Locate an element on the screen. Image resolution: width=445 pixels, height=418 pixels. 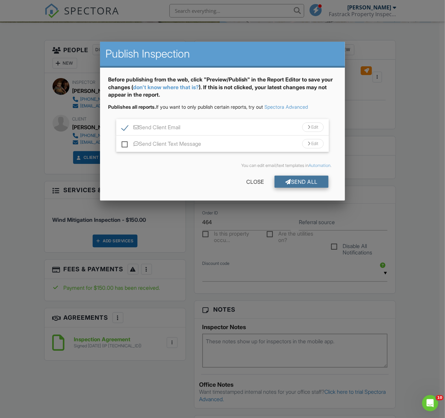
a: Automation is located at coordinates (319, 165).